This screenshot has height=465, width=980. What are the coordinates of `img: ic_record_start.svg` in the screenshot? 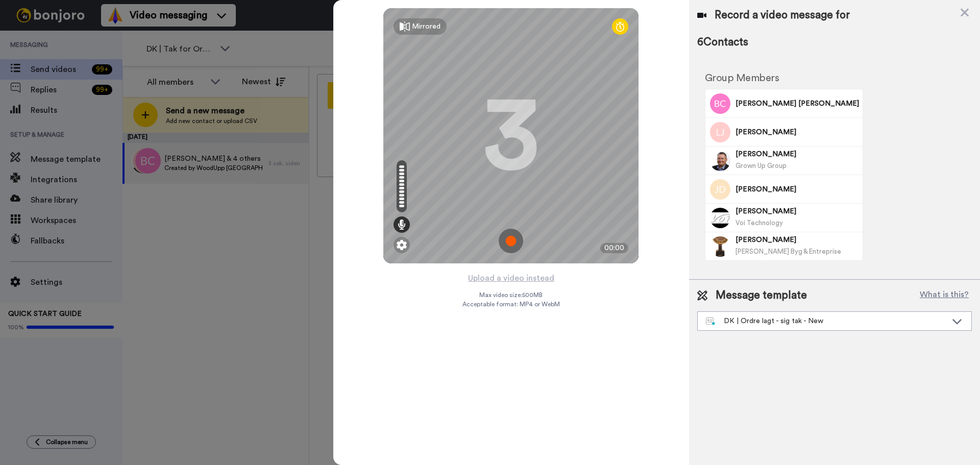 It's located at (511, 241).